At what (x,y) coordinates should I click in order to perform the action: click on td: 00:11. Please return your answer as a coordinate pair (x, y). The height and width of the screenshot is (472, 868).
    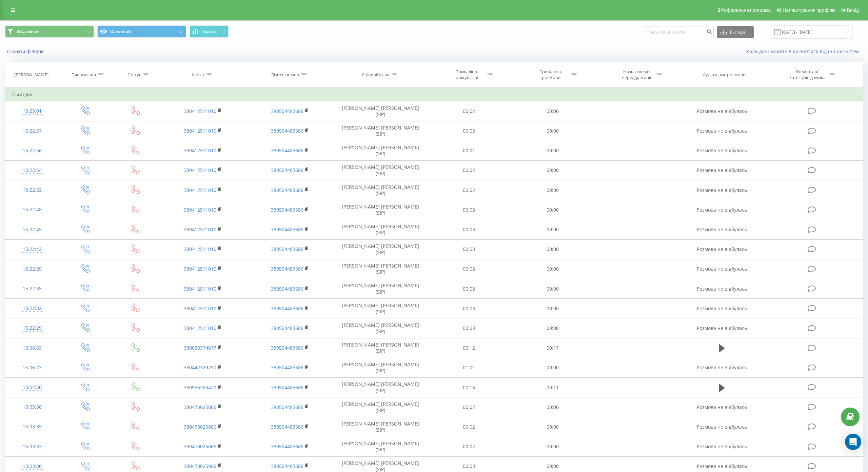
    Looking at the image, I should click on (553, 388).